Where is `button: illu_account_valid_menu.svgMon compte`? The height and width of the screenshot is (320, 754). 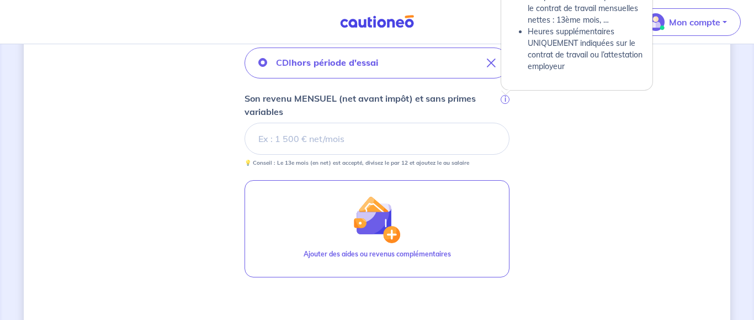
button: illu_account_valid_menu.svgMon compte is located at coordinates (684, 22).